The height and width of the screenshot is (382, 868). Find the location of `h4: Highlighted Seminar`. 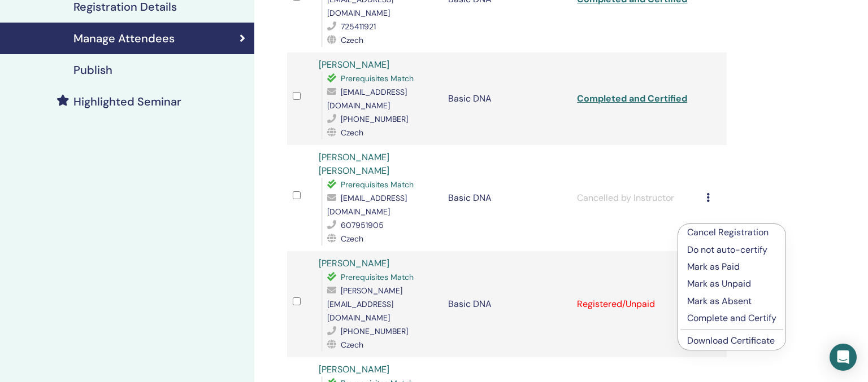

h4: Highlighted Seminar is located at coordinates (127, 102).